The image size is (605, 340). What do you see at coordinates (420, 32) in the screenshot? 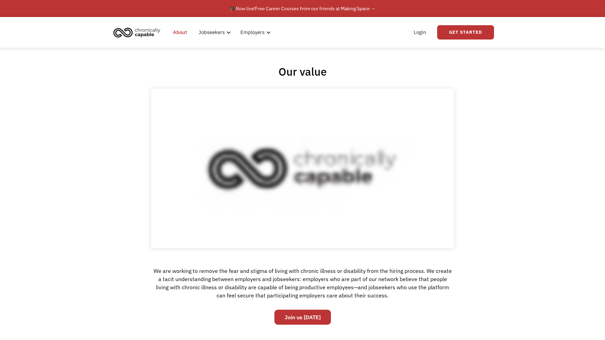
I see `a: Login` at bounding box center [420, 32].